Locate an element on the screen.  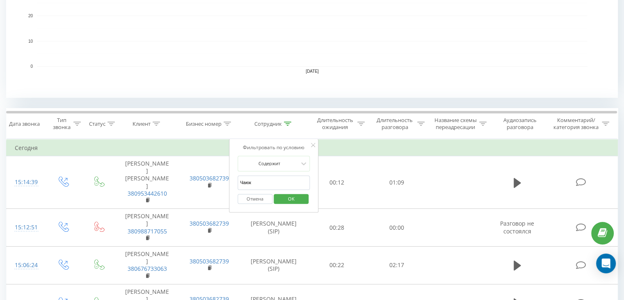
text: 10 is located at coordinates (31, 41).